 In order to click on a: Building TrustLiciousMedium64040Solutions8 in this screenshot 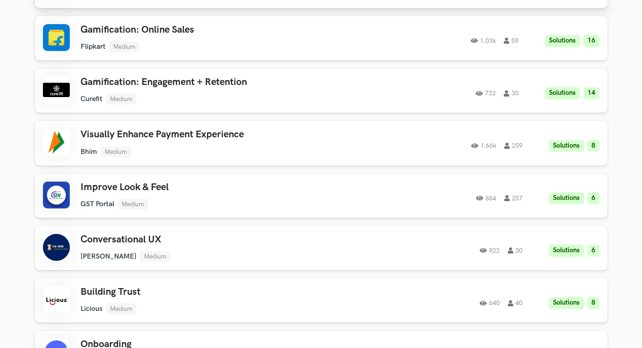, I will do `click(321, 300)`.